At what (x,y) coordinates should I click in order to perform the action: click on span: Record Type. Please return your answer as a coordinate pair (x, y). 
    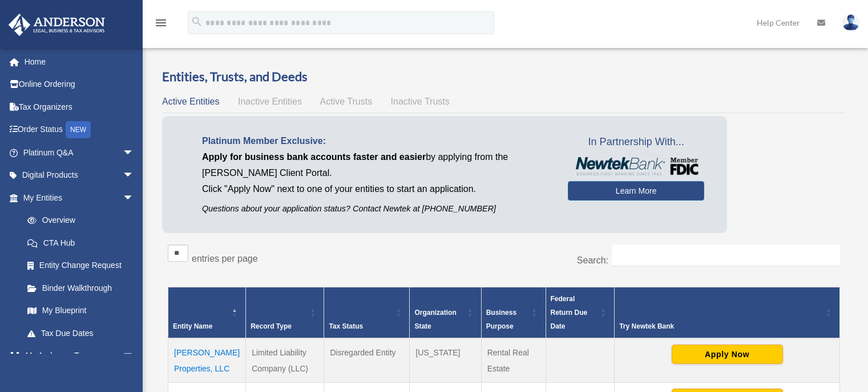
    Looking at the image, I should click on (272, 326).